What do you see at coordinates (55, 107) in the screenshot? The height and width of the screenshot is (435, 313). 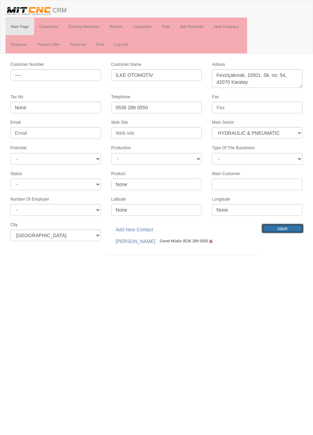 I see `input: Tax no` at bounding box center [55, 107].